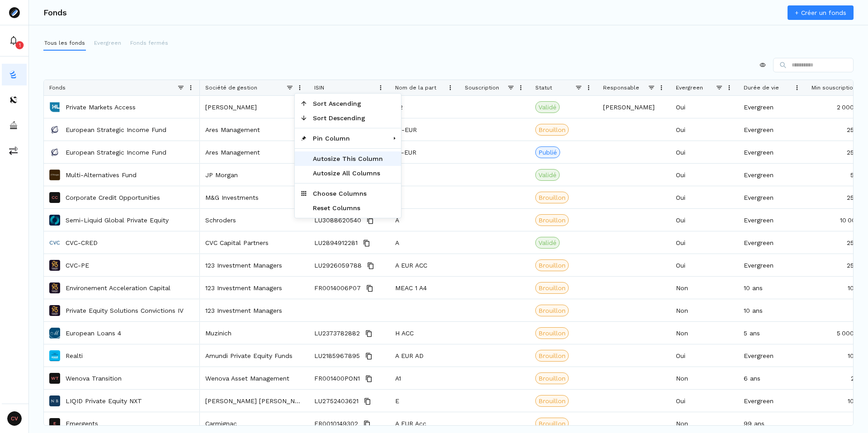 The height and width of the screenshot is (433, 868). Describe the element at coordinates (348, 208) in the screenshot. I see `span: Reset Columns` at that location.